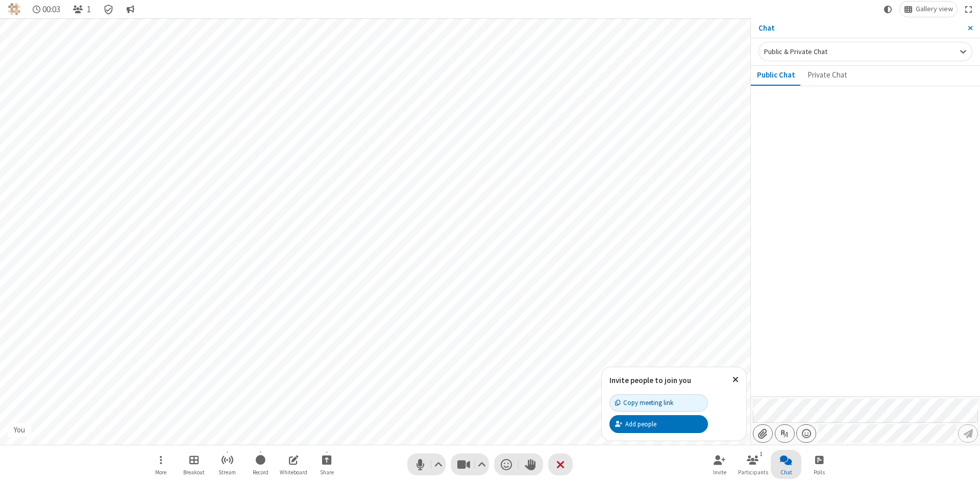 The height and width of the screenshot is (483, 980). Describe the element at coordinates (560, 464) in the screenshot. I see `button: End or leave meeting` at that location.